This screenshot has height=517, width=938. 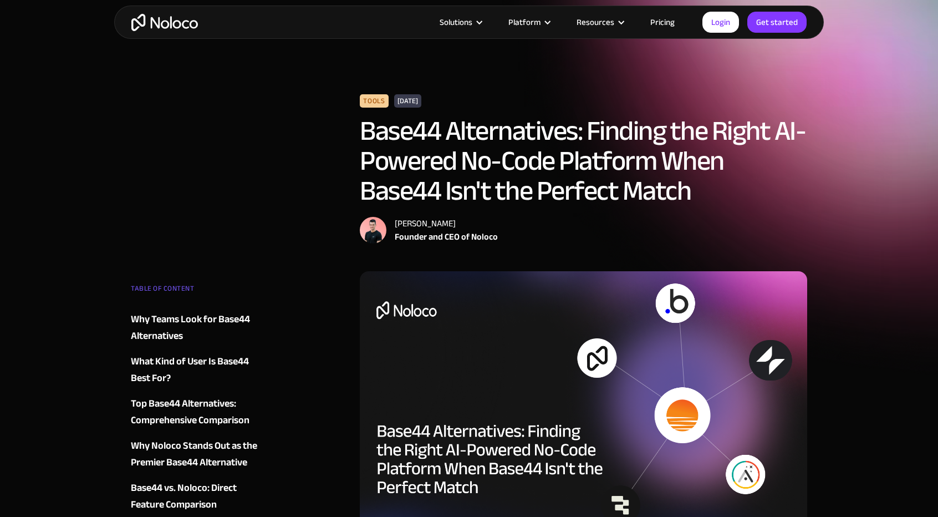 I want to click on a: Get started, so click(x=777, y=22).